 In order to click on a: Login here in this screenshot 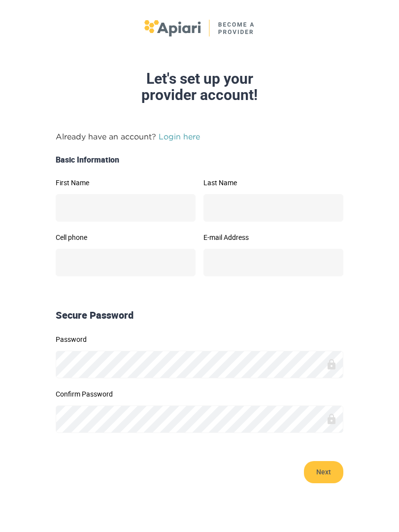, I will do `click(179, 137)`.